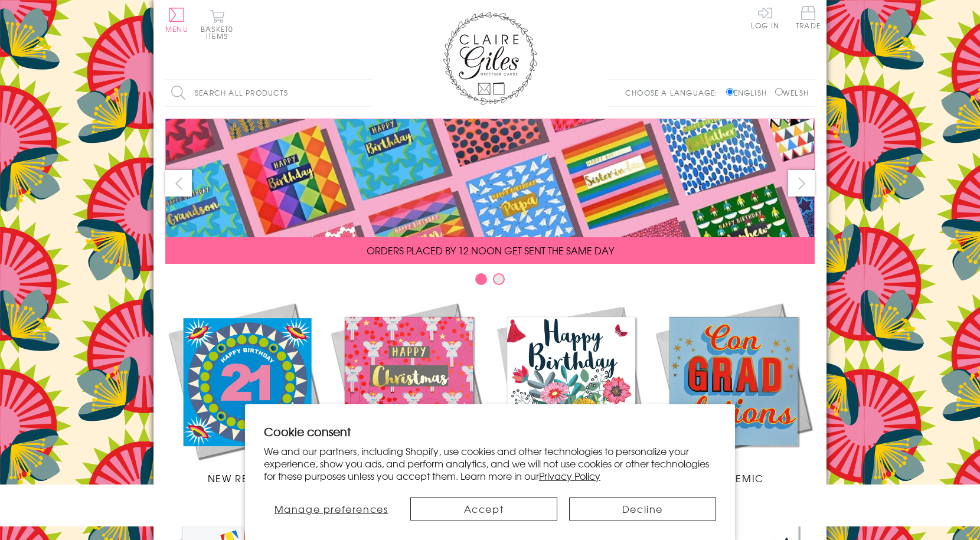  Describe the element at coordinates (570, 476) in the screenshot. I see `a: Privacy Policy` at that location.